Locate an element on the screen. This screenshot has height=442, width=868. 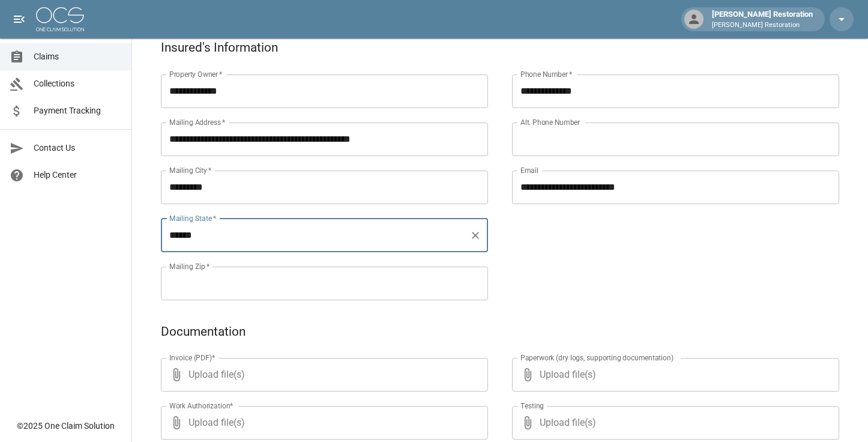
label: Property Owner is located at coordinates (196, 74).